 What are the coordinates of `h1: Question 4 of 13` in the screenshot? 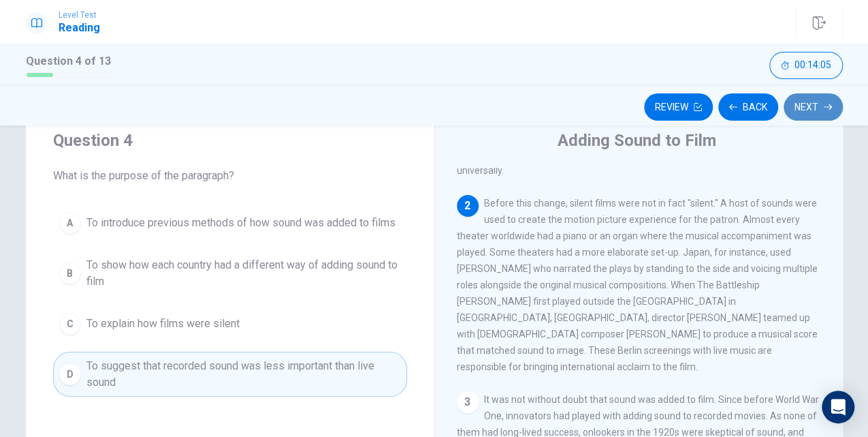 It's located at (69, 62).